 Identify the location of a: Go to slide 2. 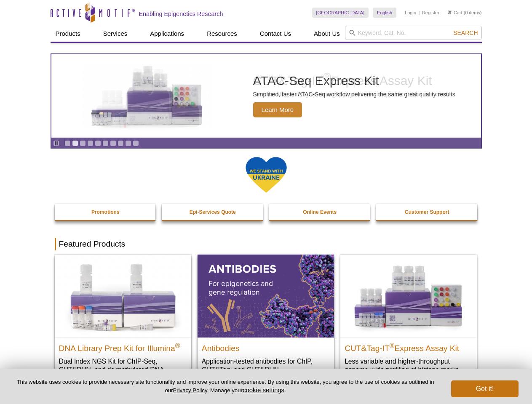
(75, 143).